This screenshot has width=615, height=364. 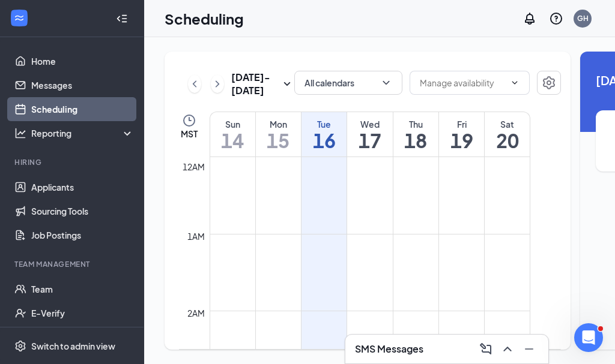 What do you see at coordinates (348, 83) in the screenshot?
I see `button: All calendarsChevronDown` at bounding box center [348, 83].